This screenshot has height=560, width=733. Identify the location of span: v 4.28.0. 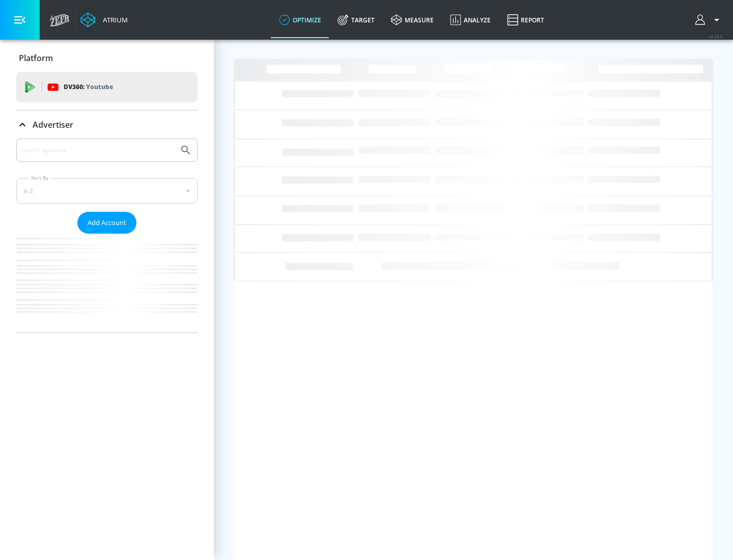
(716, 37).